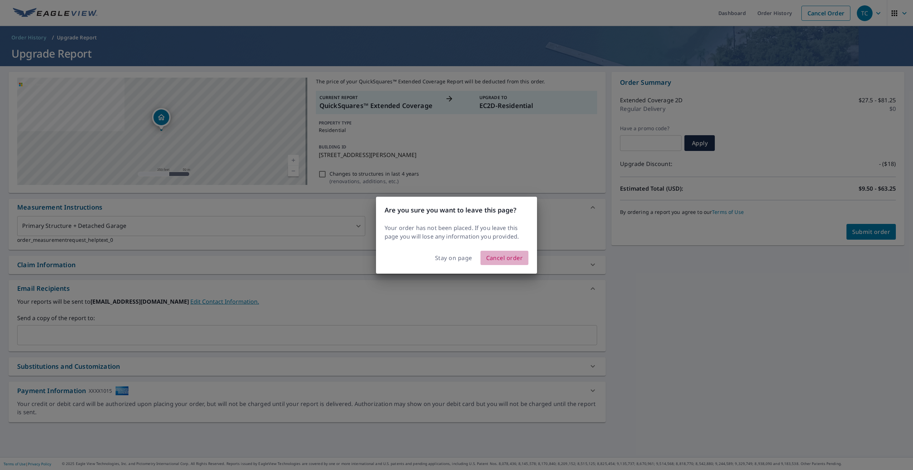 Image resolution: width=913 pixels, height=470 pixels. Describe the element at coordinates (456, 232) in the screenshot. I see `p: Your order has not been placed. If you leave this page you will lose any information you provided.` at that location.